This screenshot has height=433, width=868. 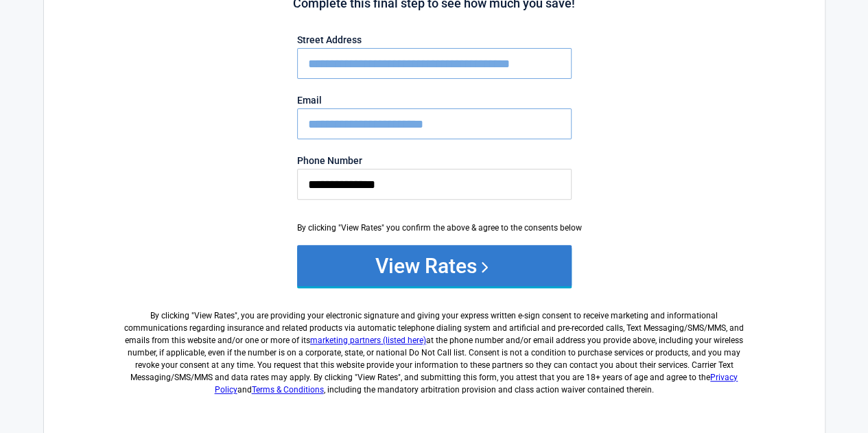 I want to click on span: View Rates, so click(x=214, y=316).